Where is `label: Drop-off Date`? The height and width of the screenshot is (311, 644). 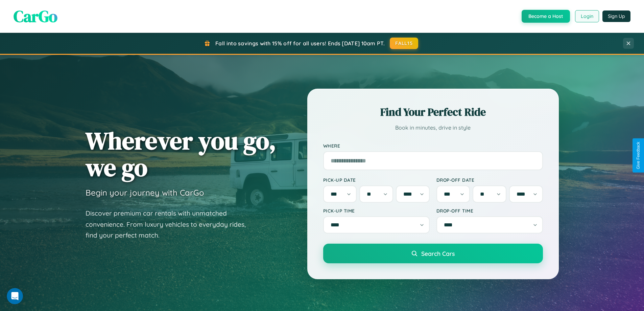 label: Drop-off Date is located at coordinates (490, 180).